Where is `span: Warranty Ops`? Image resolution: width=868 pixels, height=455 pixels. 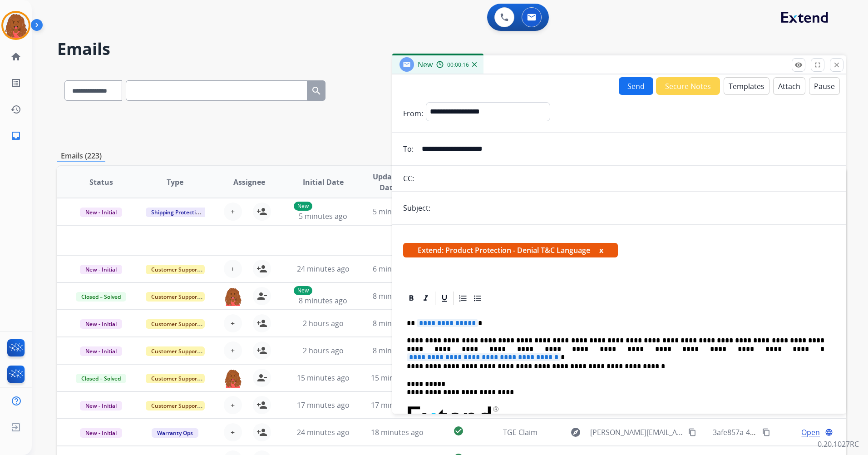
span: Warranty Ops is located at coordinates (175, 433).